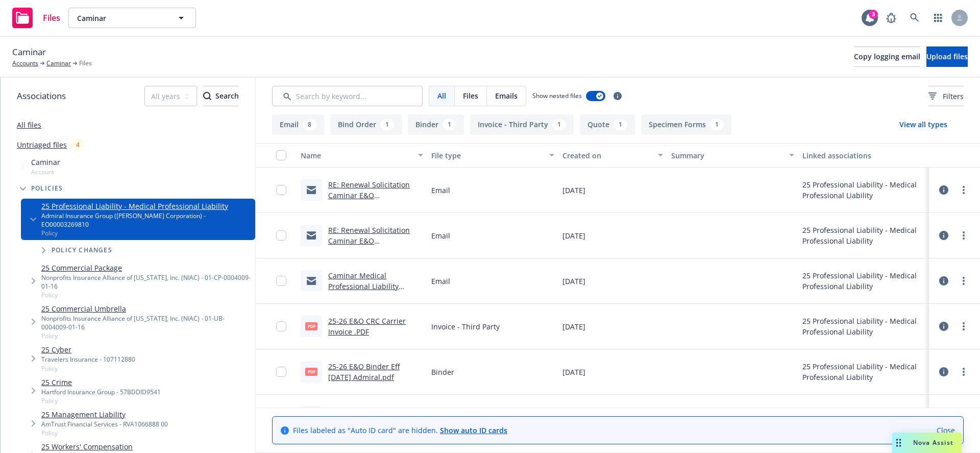  I want to click on button: Binder, so click(436, 125).